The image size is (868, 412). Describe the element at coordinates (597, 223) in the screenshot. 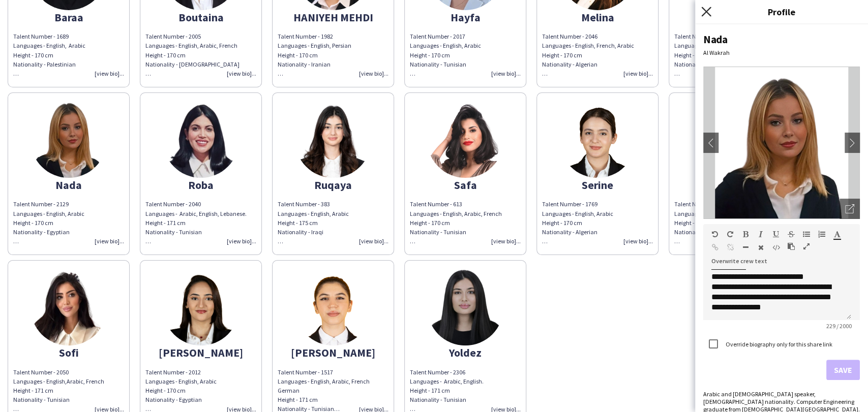

I see `div: Languages - English, Arabic` at that location.